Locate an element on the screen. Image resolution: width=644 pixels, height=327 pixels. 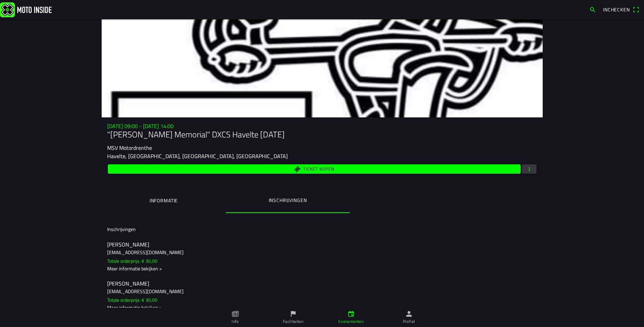
a: Incheckenqr scanner is located at coordinates (621, 10).